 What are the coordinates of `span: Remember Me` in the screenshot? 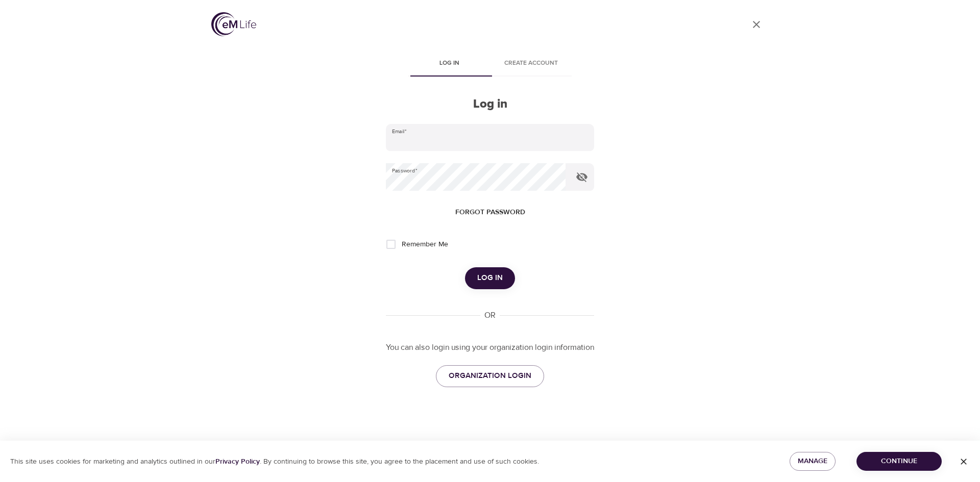 It's located at (425, 244).